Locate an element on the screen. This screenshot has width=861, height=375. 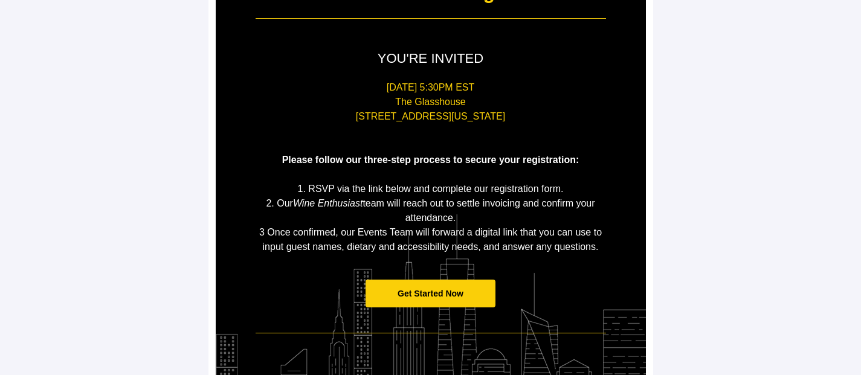
span: 2. Our team will reach out to settle invoicing and confirm your attendance. is located at coordinates (430, 210).